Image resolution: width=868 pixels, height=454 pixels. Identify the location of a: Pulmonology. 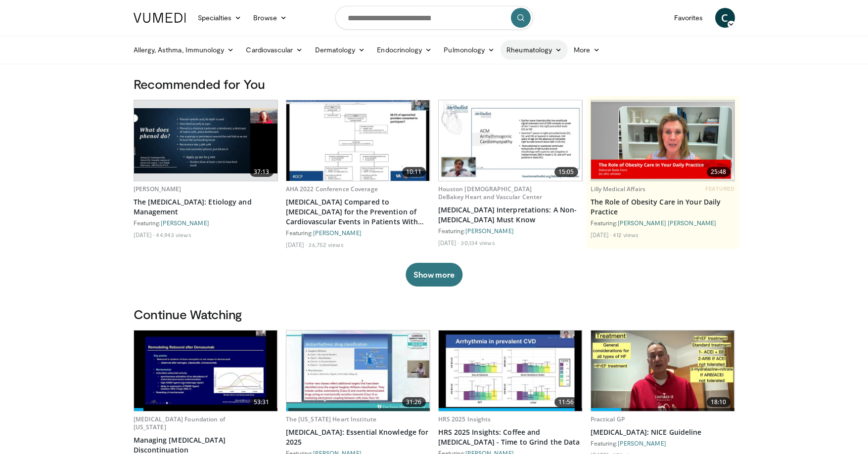
(469, 50).